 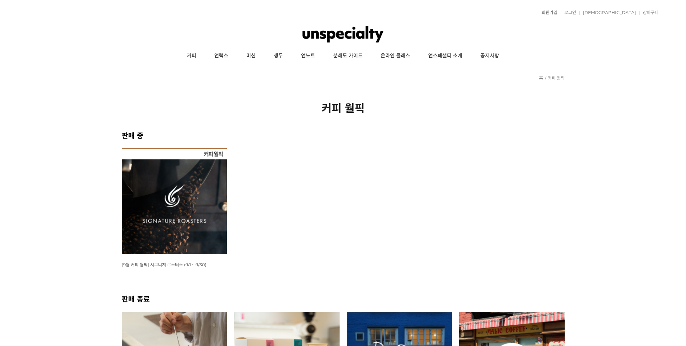 I want to click on a: 로그인, so click(x=569, y=13).